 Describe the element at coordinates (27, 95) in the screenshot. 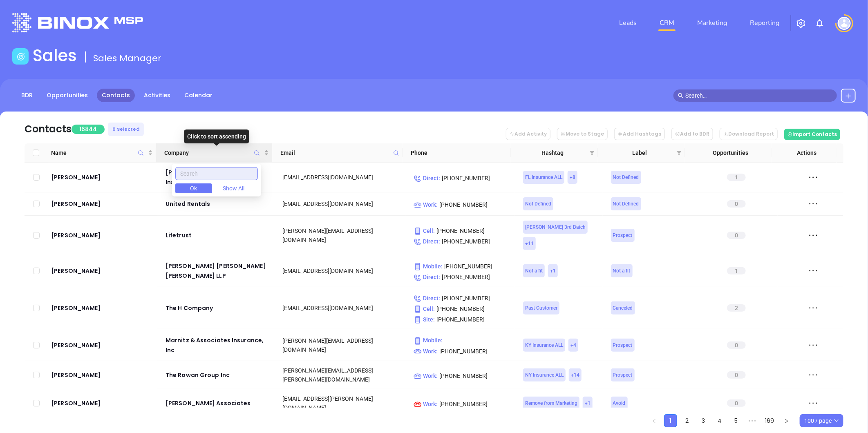

I see `a: BDR` at that location.